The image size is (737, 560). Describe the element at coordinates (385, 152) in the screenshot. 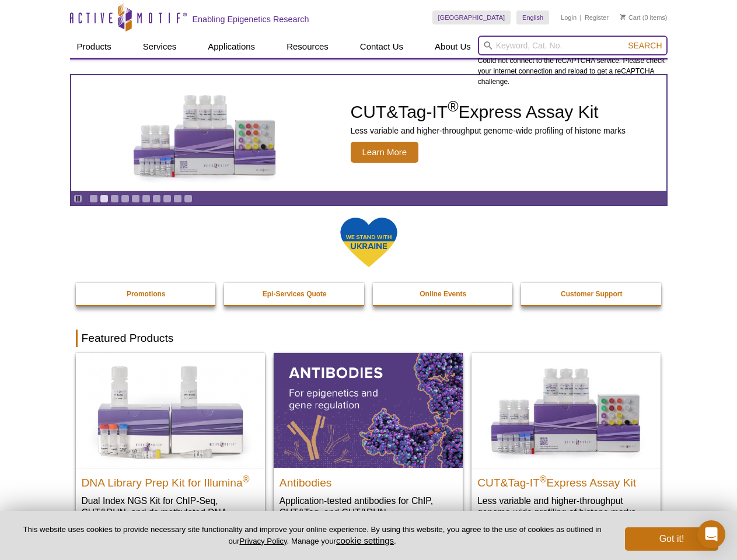

I see `span: Learn More` at that location.